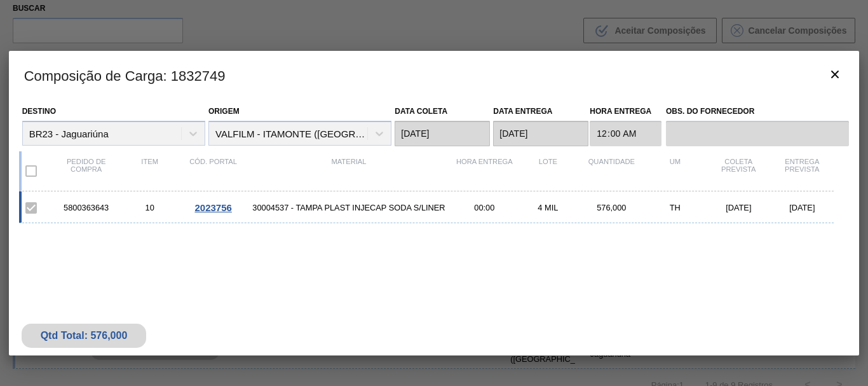  Describe the element at coordinates (421, 111) in the screenshot. I see `label: Data coleta` at that location.